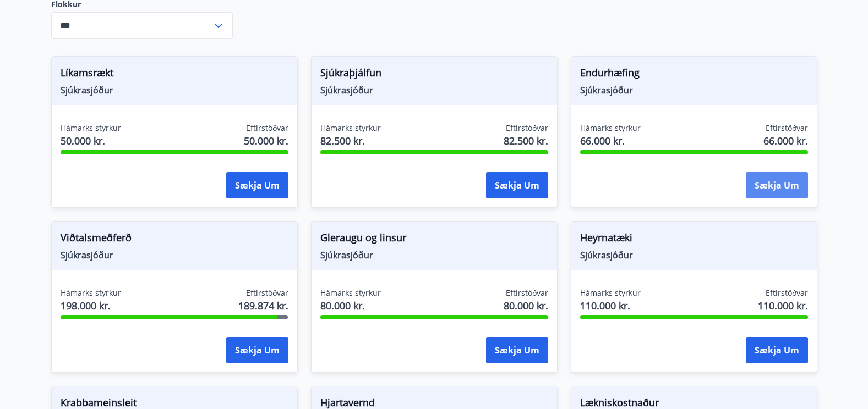 The image size is (868, 409). What do you see at coordinates (175, 75) in the screenshot?
I see `span: Líkamsrækt` at bounding box center [175, 75].